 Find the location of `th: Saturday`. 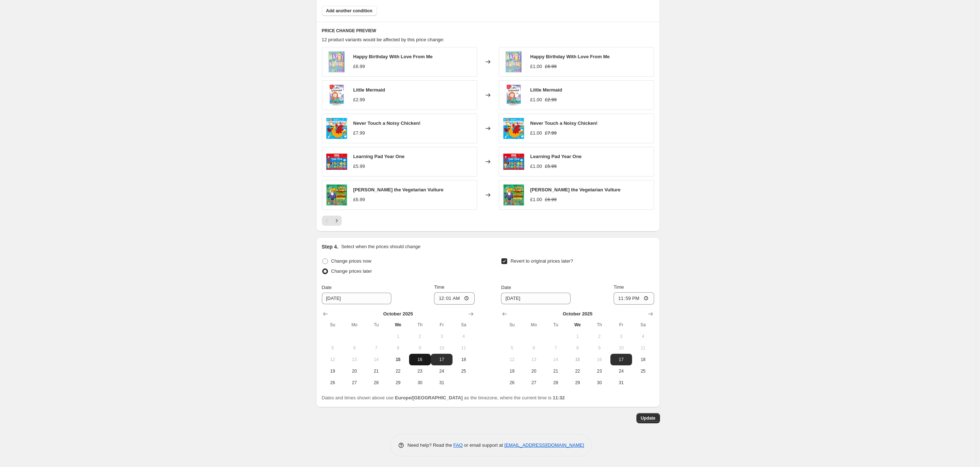

th: Saturday is located at coordinates (464, 325).